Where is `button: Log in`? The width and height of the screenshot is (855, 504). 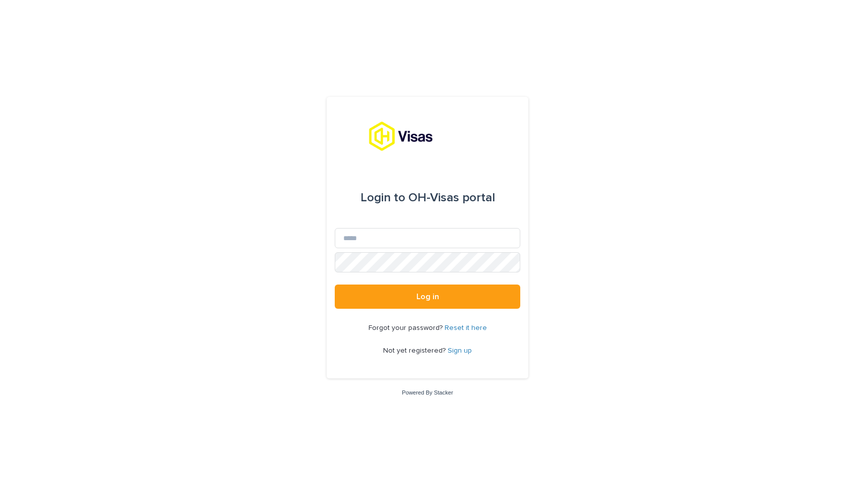
button: Log in is located at coordinates (428, 297).